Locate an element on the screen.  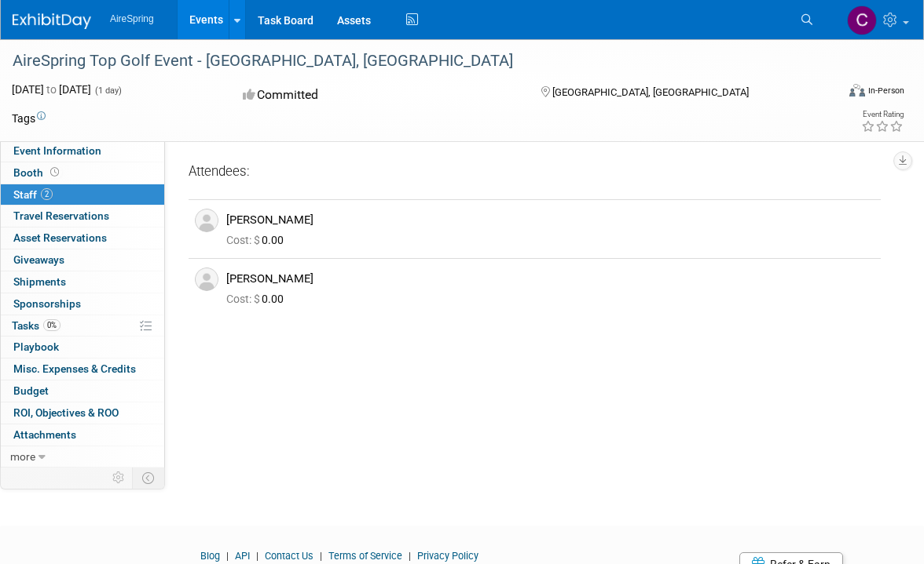
span: Asset Reservations is located at coordinates (60, 237).